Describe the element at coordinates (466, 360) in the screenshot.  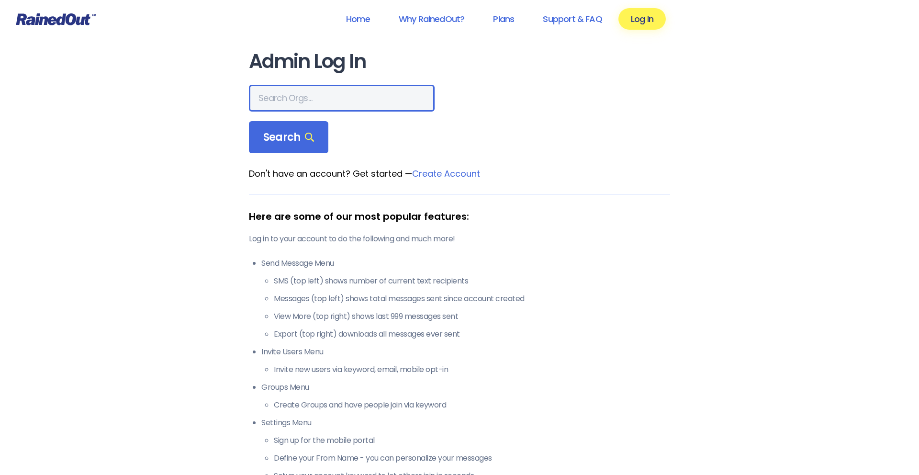
I see `li: Invite Users Menu` at that location.